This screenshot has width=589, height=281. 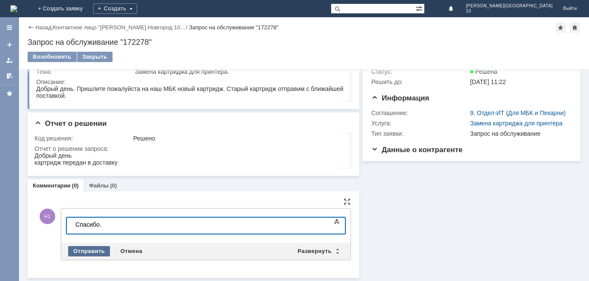 What do you see at coordinates (240, 138) in the screenshot?
I see `div: Решено` at bounding box center [240, 138].